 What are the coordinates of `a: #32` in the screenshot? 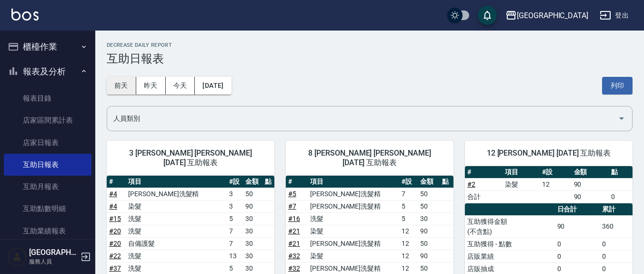 It's located at (294, 268).